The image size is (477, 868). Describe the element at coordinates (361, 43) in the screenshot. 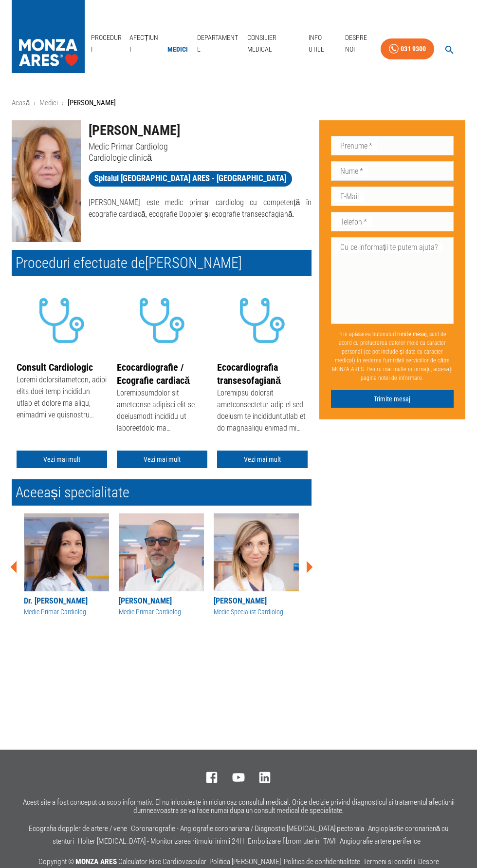

I see `a: Despre Noi` at that location.